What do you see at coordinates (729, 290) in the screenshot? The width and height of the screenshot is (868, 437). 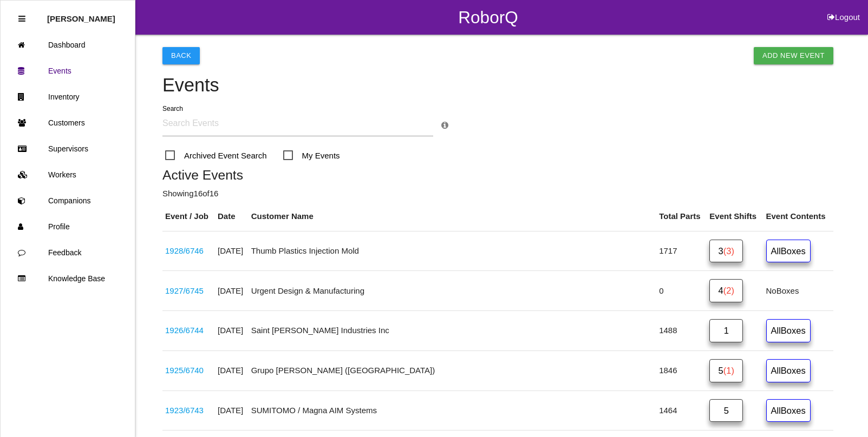 I see `span: (2)` at bounding box center [729, 290].